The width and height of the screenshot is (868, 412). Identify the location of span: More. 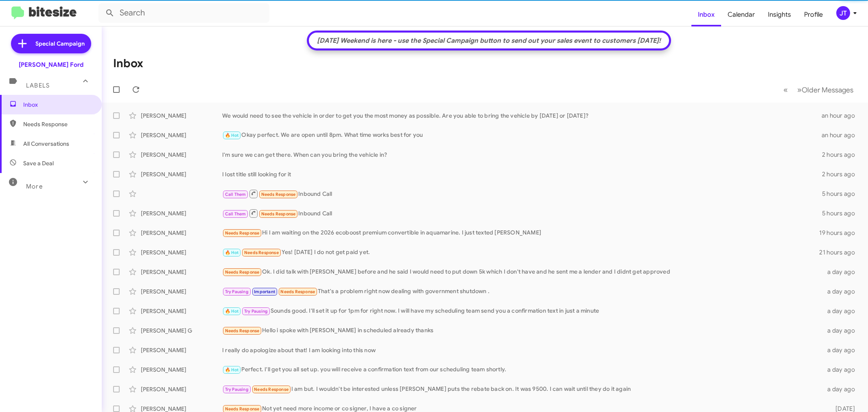
(34, 186).